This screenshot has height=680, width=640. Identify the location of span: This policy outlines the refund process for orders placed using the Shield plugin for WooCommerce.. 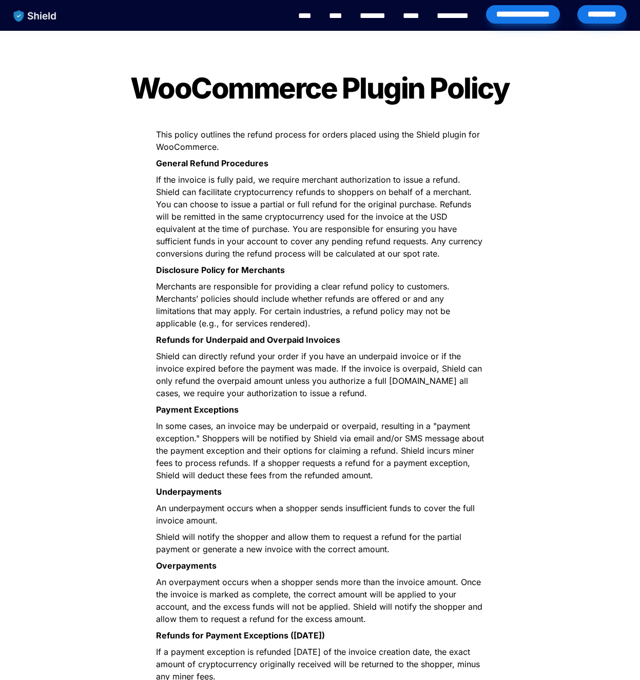
(319, 141).